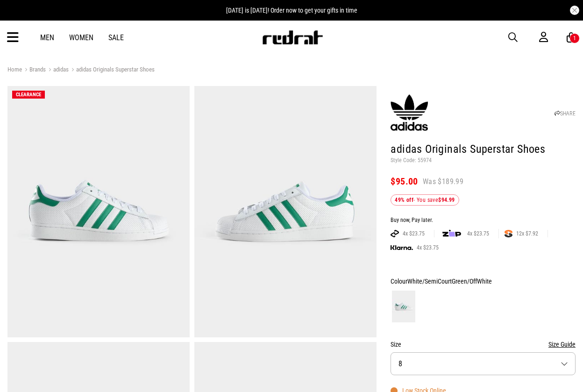 This screenshot has height=392, width=583. What do you see at coordinates (562, 344) in the screenshot?
I see `button: Size Guide` at bounding box center [562, 344].